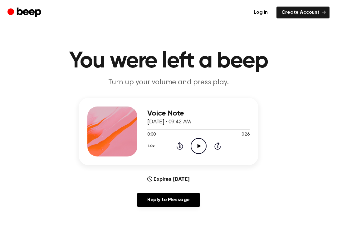 This screenshot has height=233, width=337. Describe the element at coordinates (246, 134) in the screenshot. I see `span: 0:26` at that location.